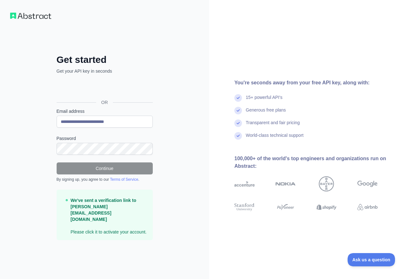 The width and height of the screenshot is (408, 279). Describe the element at coordinates (316, 162) in the screenshot. I see `div: 100,000+ of the world's top engineers and organizations run on Abstract:` at that location.